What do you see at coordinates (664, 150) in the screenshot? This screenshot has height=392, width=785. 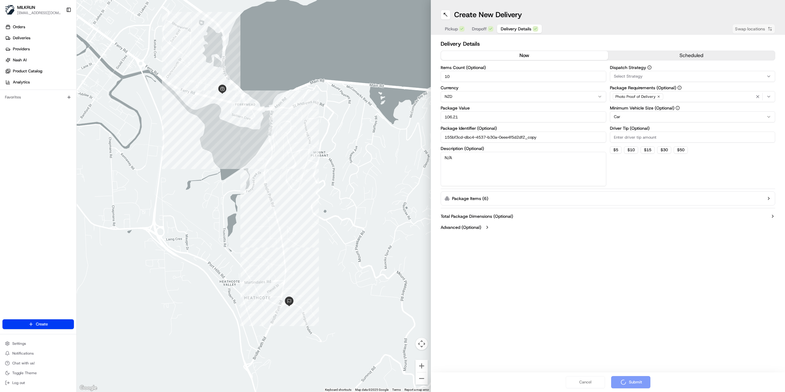 I see `button: $30` at bounding box center [664, 150].